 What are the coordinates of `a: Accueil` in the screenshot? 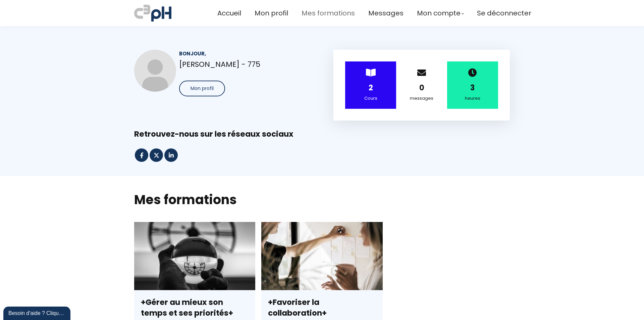 It's located at (229, 13).